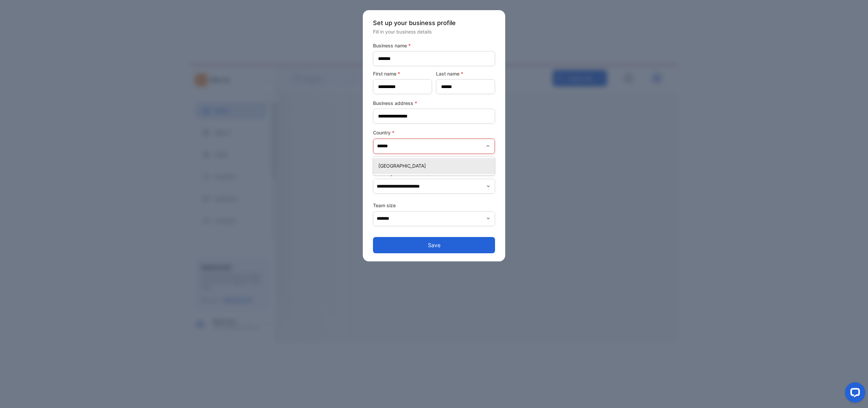 This screenshot has height=408, width=868. I want to click on p: Set up your business profile, so click(434, 23).